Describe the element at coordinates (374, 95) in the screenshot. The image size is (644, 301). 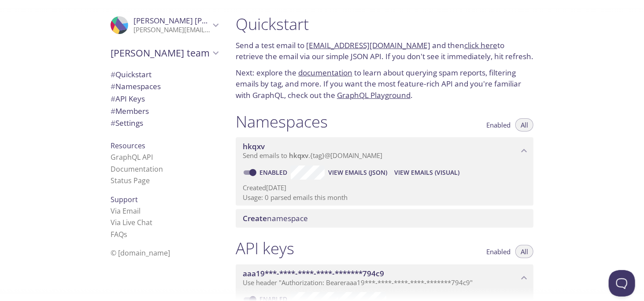
I see `a: GraphQL Playground` at that location.